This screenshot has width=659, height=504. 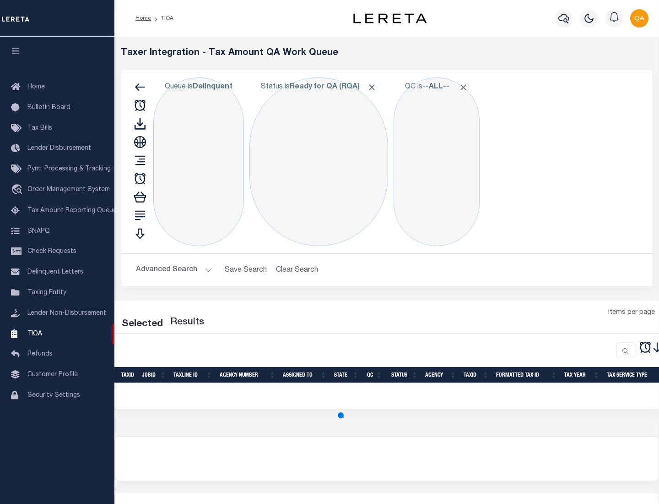 What do you see at coordinates (404, 374) in the screenshot?
I see `th: Status` at bounding box center [404, 374].